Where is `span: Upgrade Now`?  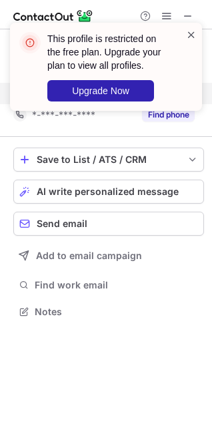 span: Upgrade Now is located at coordinates (101, 91).